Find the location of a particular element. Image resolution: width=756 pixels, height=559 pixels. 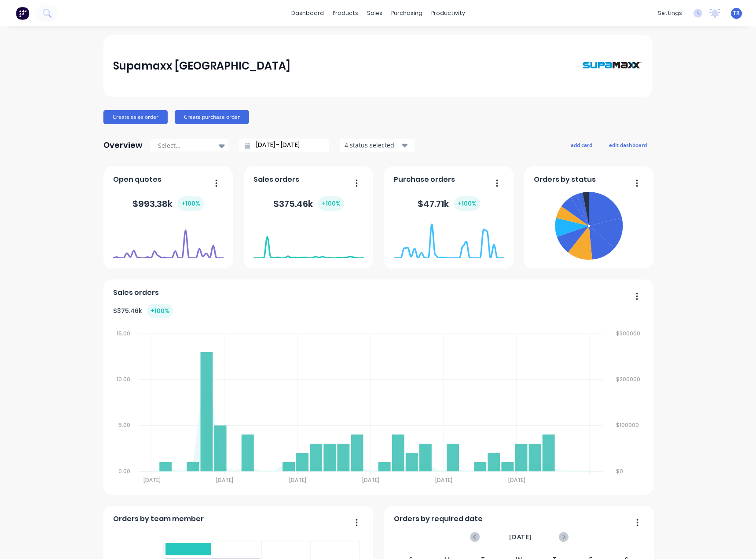

span: Sales orders is located at coordinates (276, 180).